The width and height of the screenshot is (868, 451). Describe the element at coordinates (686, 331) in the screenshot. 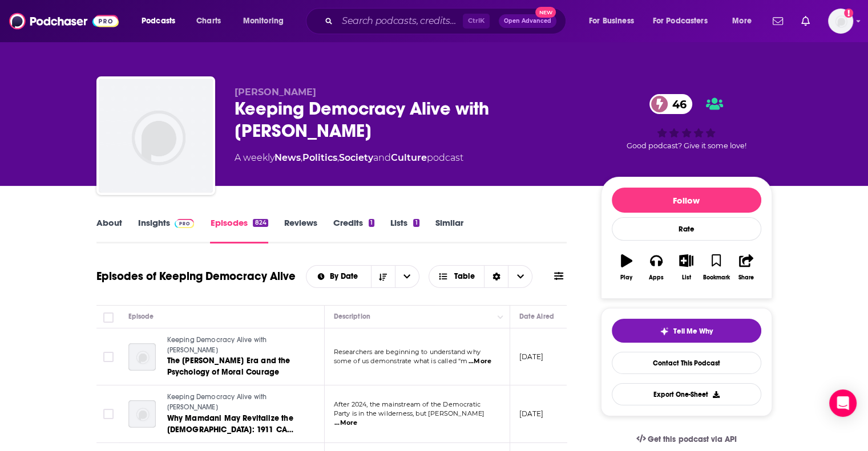

I see `button: tell me why sparkleTell Me Why` at that location.